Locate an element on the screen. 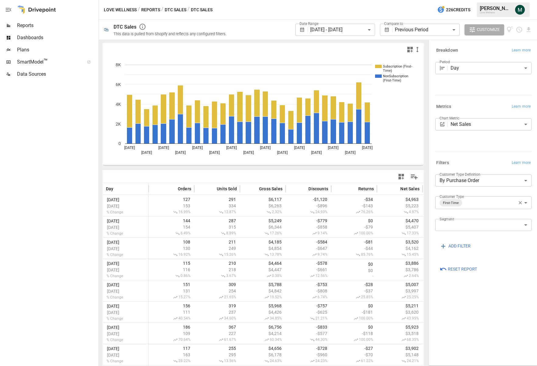  span: 163 is located at coordinates (171, 355).